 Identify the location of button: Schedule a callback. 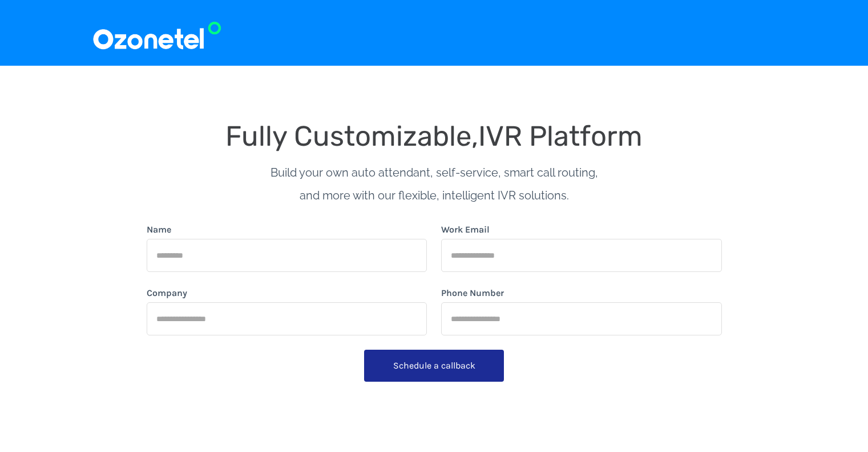
(434, 366).